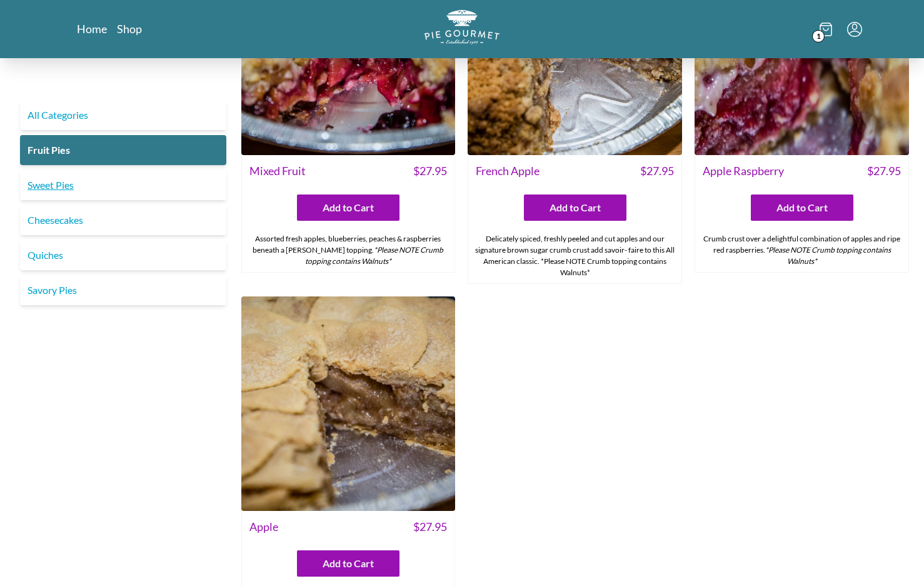 Image resolution: width=924 pixels, height=586 pixels. I want to click on a: All Categories, so click(123, 115).